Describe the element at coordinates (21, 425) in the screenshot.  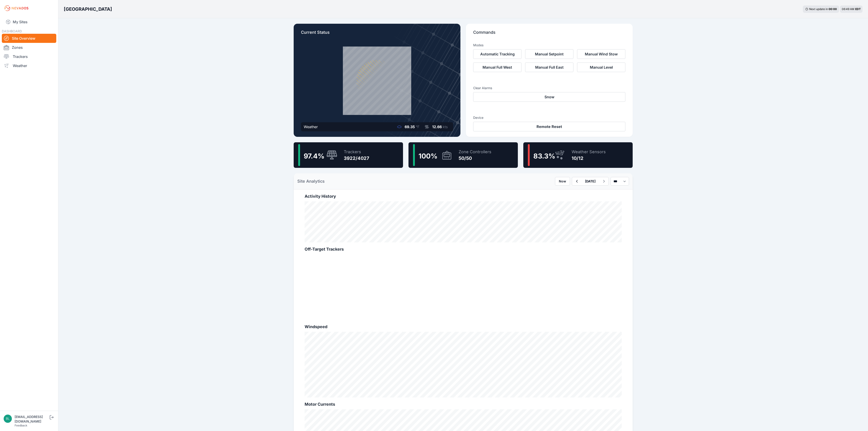
I see `a: Feedback` at that location.